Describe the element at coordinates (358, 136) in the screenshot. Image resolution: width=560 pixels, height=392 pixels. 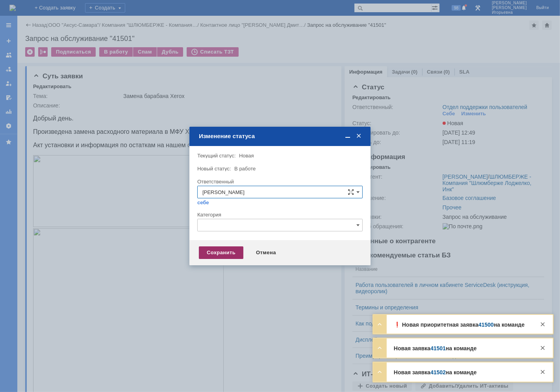
I see `span: Закрыть` at that location.